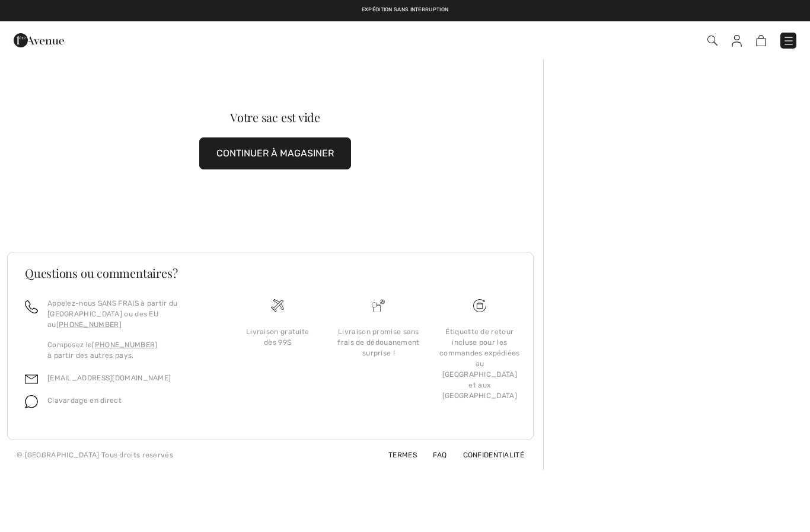 The width and height of the screenshot is (810, 532). What do you see at coordinates (130, 351) in the screenshot?
I see `p: Composez le à partir des autres pays.` at bounding box center [130, 351].